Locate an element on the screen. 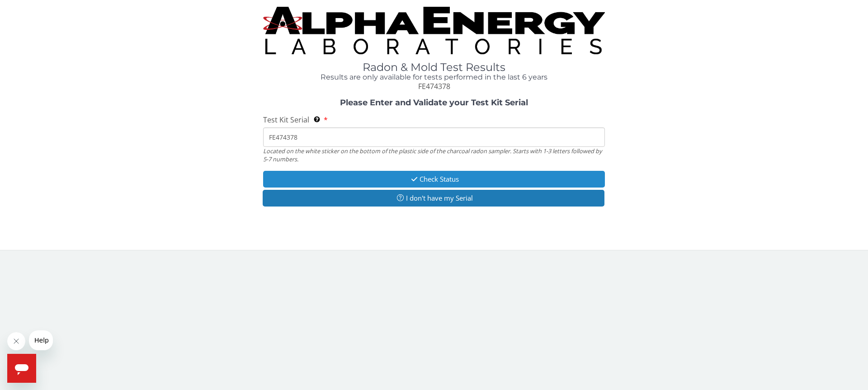  span: Test Kit Serial is located at coordinates (286, 120).